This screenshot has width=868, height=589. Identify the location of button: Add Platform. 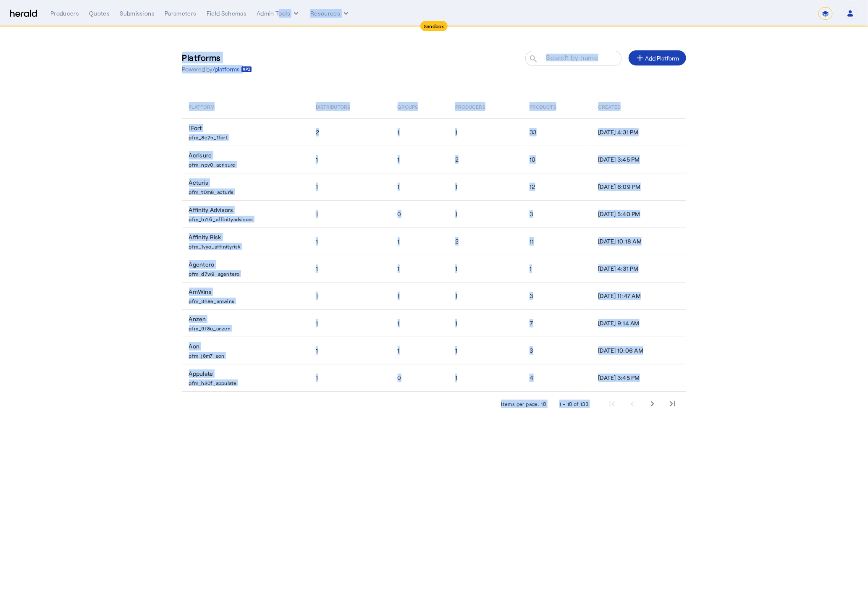
(657, 58).